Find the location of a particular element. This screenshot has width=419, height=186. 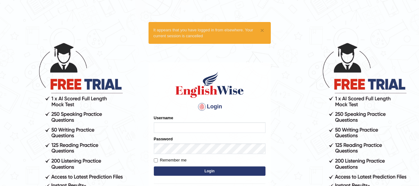

label: Remember me is located at coordinates (170, 160).